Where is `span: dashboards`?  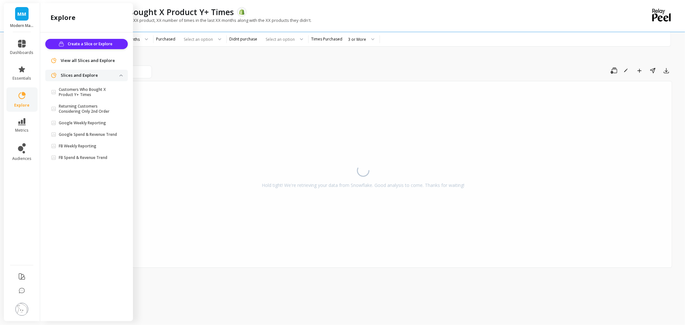
span: dashboards is located at coordinates (22, 53).